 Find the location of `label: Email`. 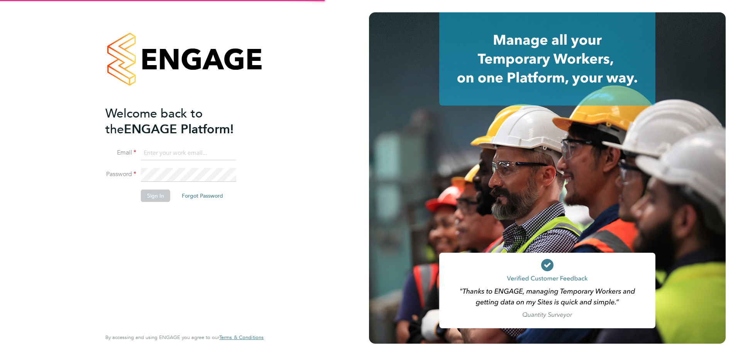

label: Email is located at coordinates (121, 153).